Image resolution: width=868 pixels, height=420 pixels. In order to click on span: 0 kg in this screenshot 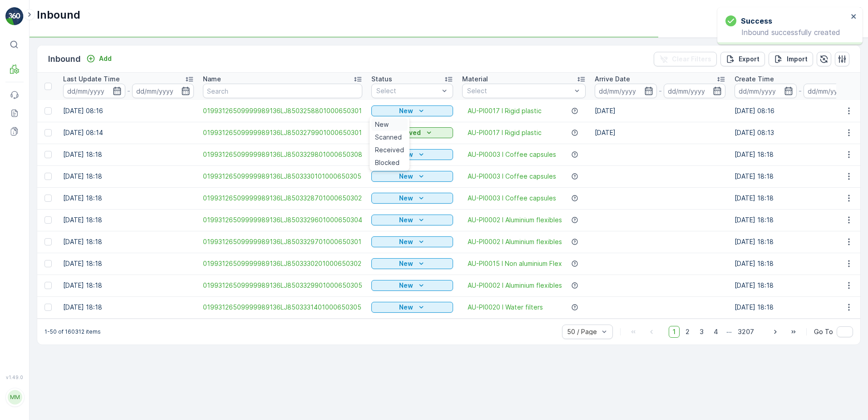, I will do `click(57, 228)`.